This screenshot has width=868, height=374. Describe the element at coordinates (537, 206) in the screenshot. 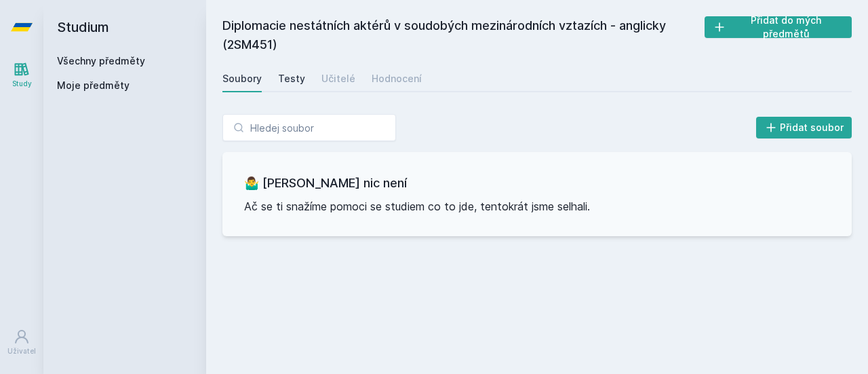

I see `p: Ač se ti snažíme pomoci se studiem co to jde, tentokrát jsme selhali.` at that location.